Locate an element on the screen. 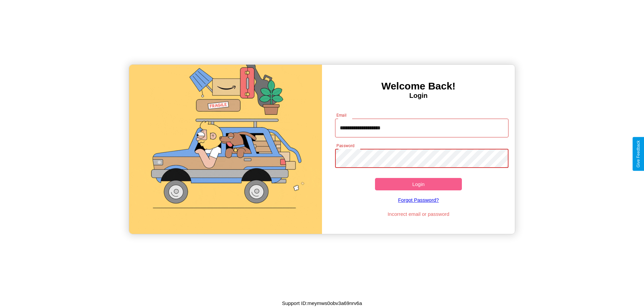  h3: Welcome Back! is located at coordinates (418, 86).